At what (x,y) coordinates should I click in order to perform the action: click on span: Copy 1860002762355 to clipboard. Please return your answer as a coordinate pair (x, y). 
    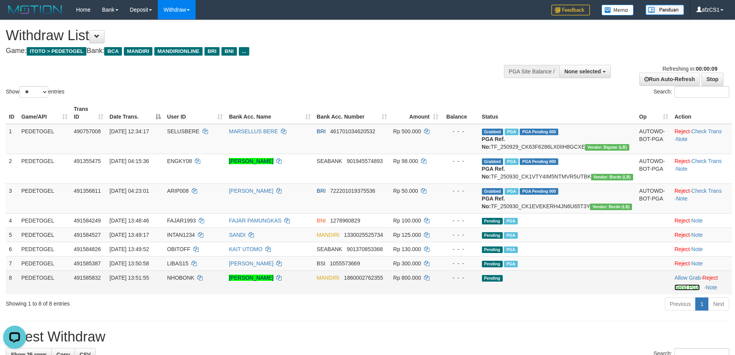
    Looking at the image, I should click on (364, 278).